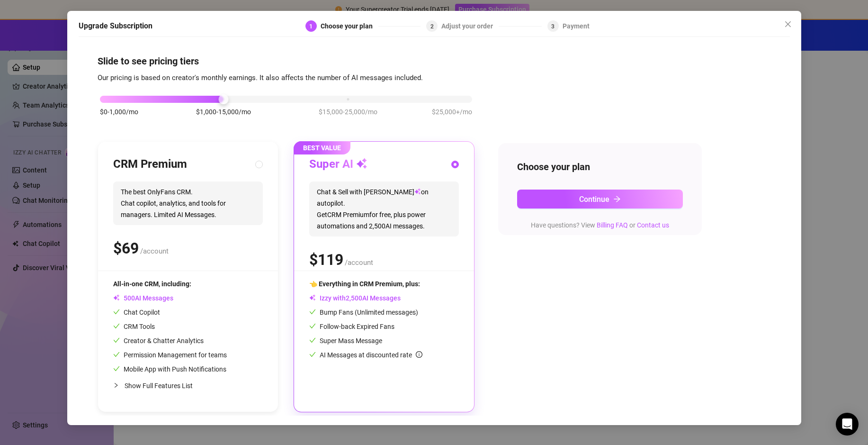 The height and width of the screenshot is (445, 868). I want to click on span: $15,000-25,000/mo, so click(348, 112).